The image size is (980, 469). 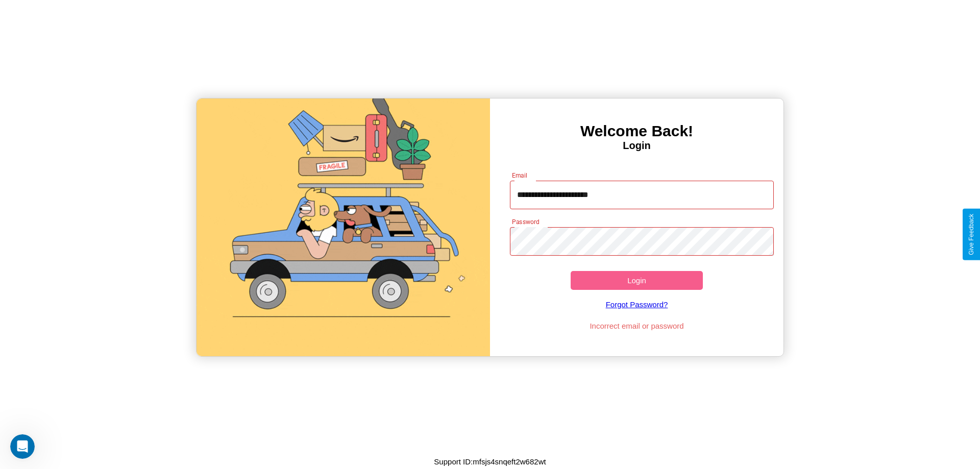 I want to click on label: Password, so click(x=525, y=222).